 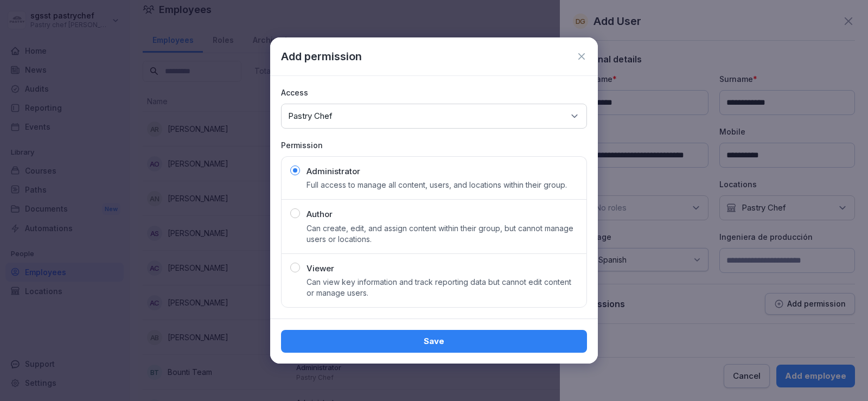 I want to click on div: Save, so click(x=434, y=341).